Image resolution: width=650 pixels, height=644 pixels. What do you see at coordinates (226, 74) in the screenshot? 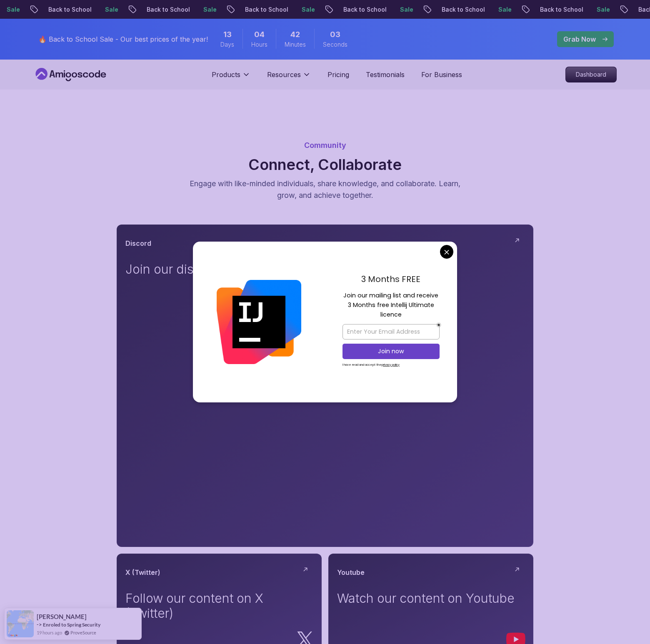
I see `p: Products` at bounding box center [226, 74].